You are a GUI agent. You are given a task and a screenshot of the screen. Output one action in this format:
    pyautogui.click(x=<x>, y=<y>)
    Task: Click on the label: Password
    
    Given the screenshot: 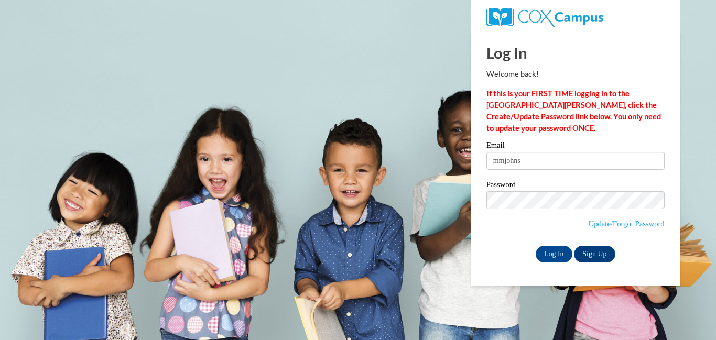 What is the action you would take?
    pyautogui.click(x=575, y=186)
    